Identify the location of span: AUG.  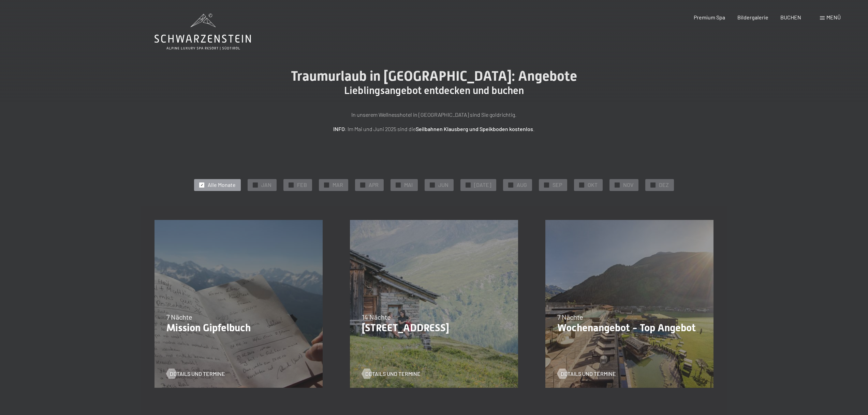
(522, 185).